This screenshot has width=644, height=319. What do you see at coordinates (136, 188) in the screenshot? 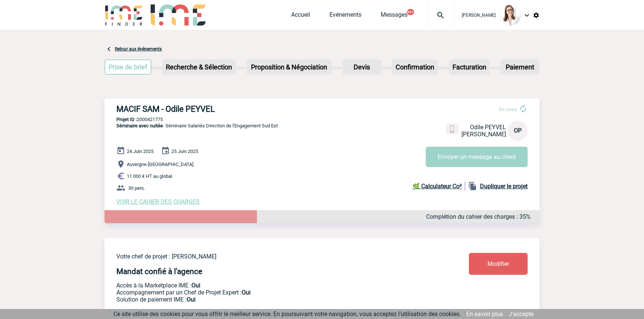
I see `span: 30 pers.` at bounding box center [136, 188].